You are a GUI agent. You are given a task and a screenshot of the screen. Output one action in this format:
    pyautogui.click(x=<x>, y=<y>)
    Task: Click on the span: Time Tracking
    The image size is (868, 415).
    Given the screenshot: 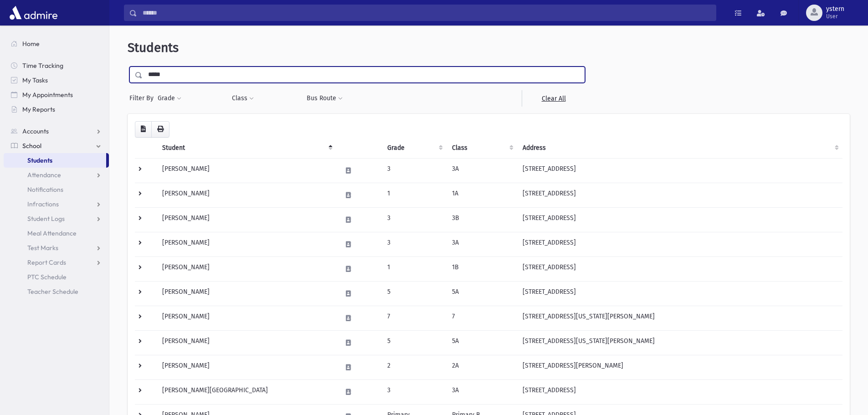 What is the action you would take?
    pyautogui.click(x=43, y=65)
    